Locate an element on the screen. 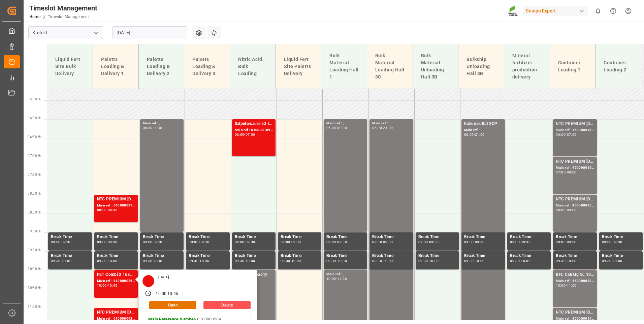 This screenshot has width=644, height=324. div: Liquid Fert Site Paletts Delivery is located at coordinates (298, 66).